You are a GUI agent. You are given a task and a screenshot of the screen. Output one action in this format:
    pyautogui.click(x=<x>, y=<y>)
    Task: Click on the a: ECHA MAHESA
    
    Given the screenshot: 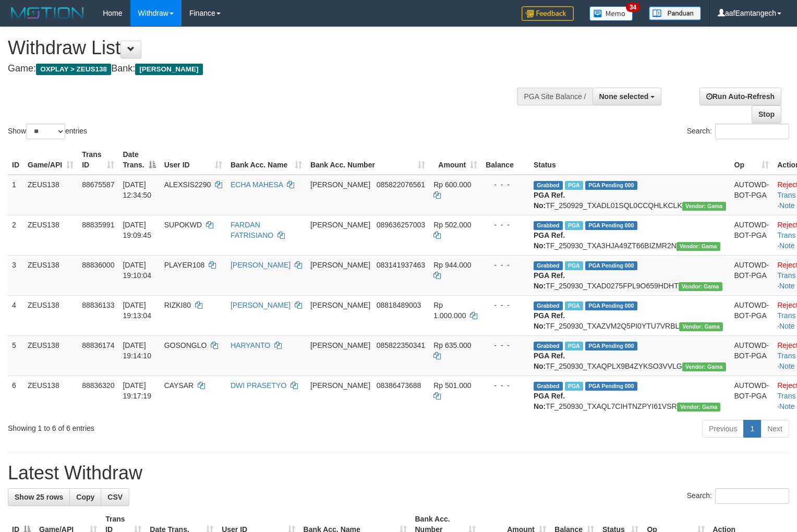 What is the action you would take?
    pyautogui.click(x=257, y=184)
    